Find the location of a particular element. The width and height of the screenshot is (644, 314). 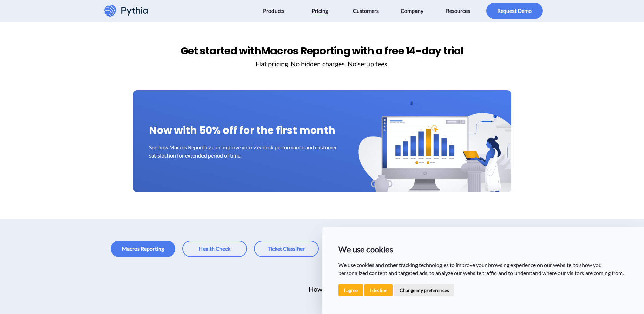

span: Products is located at coordinates (274, 11).